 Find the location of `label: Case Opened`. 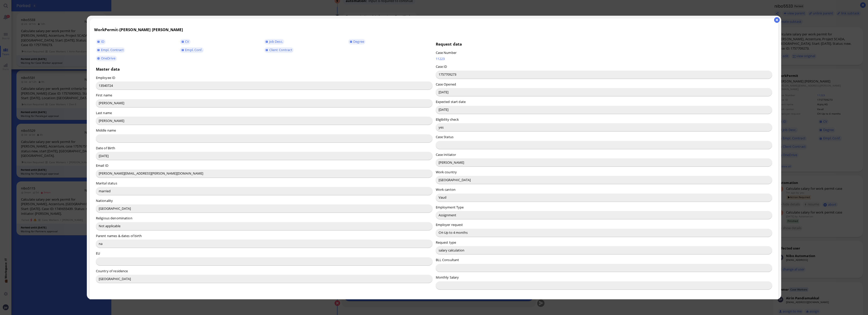

label: Case Opened is located at coordinates (446, 84).